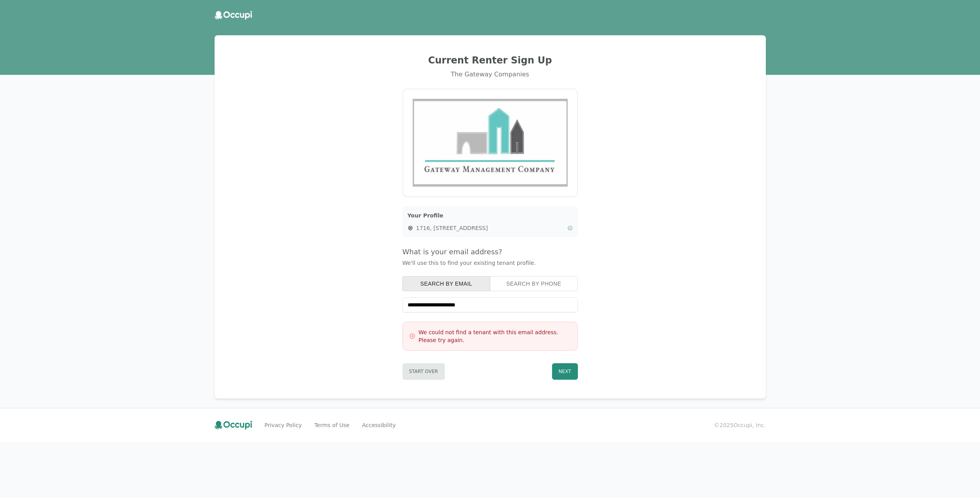 Image resolution: width=980 pixels, height=498 pixels. What do you see at coordinates (565, 371) in the screenshot?
I see `button: Next` at bounding box center [565, 371].